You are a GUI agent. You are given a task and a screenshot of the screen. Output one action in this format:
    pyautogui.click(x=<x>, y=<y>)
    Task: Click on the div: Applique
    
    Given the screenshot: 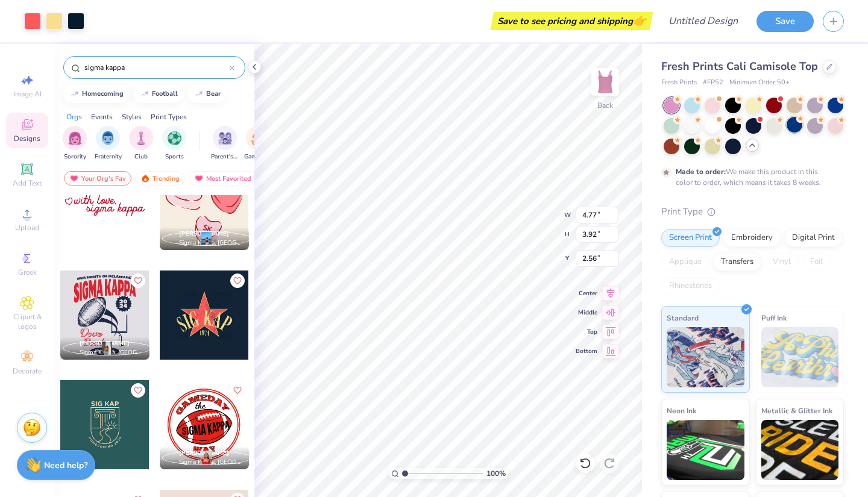 What is the action you would take?
    pyautogui.click(x=685, y=263)
    